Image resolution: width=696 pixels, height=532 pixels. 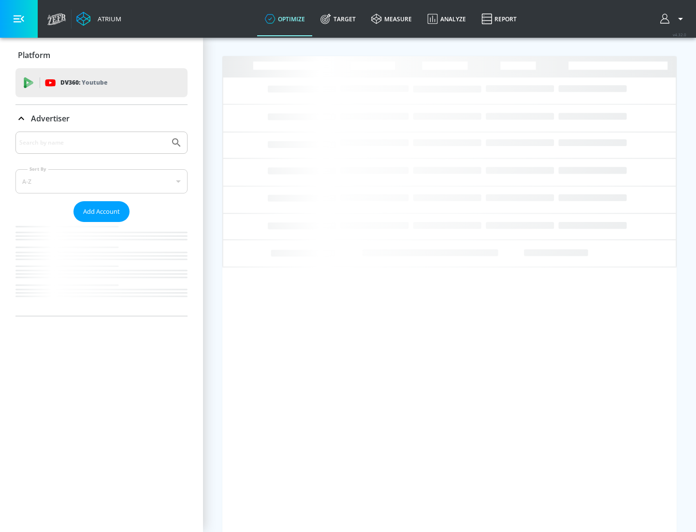 I want to click on nav: list of Advertiser, so click(x=102, y=269).